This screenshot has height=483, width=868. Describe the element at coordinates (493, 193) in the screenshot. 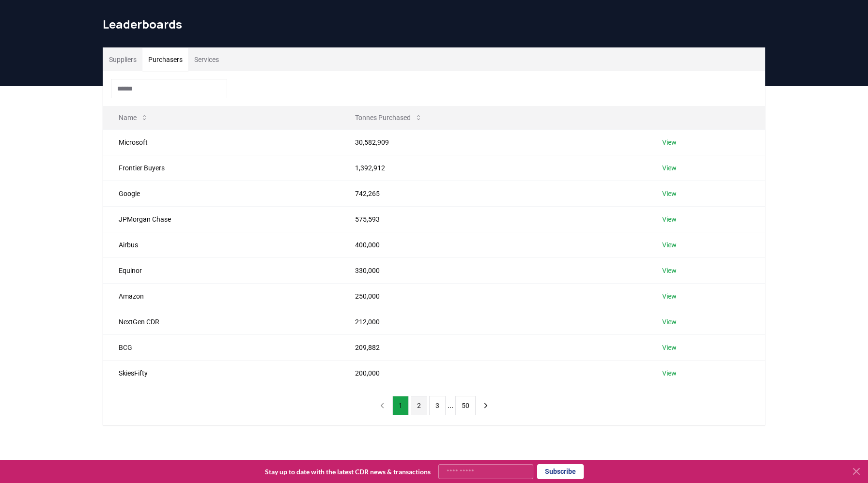

I see `td: 742,265` at that location.